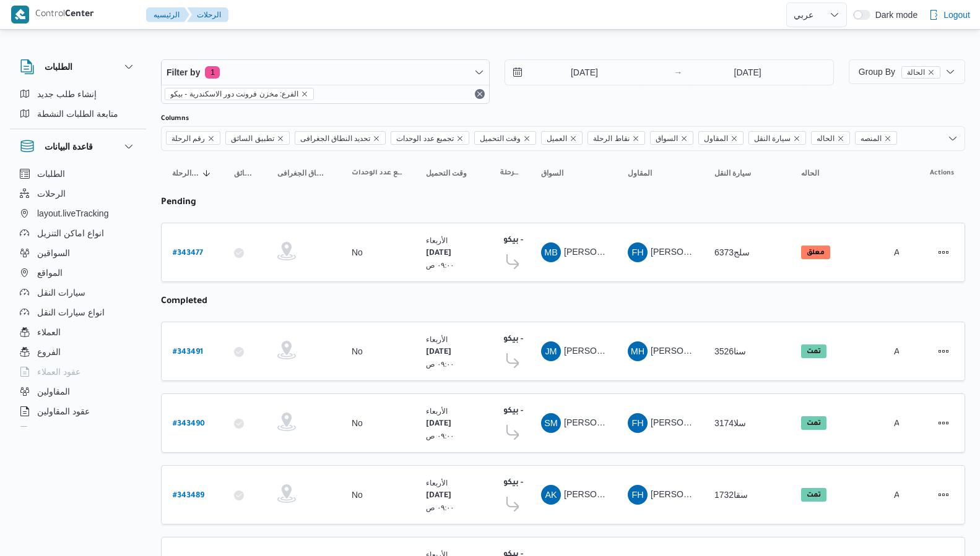 The height and width of the screenshot is (556, 980). What do you see at coordinates (78, 106) in the screenshot?
I see `div: الطلبات` at bounding box center [78, 106].